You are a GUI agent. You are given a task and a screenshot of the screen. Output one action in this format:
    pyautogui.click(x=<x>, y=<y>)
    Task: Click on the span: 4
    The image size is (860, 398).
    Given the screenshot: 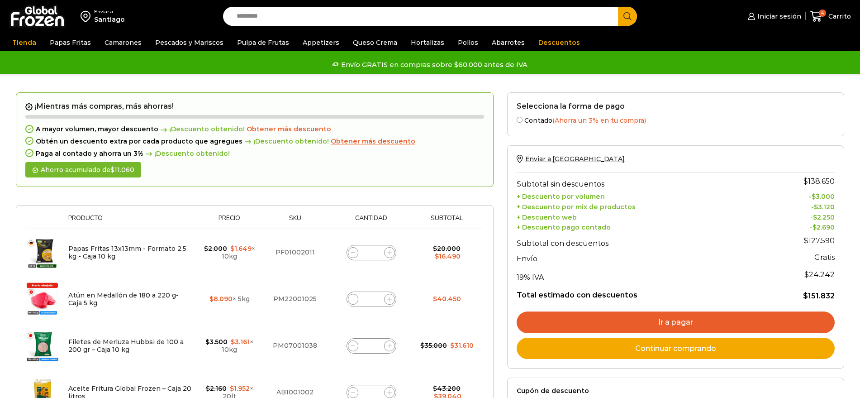 What is the action you would take?
    pyautogui.click(x=823, y=13)
    